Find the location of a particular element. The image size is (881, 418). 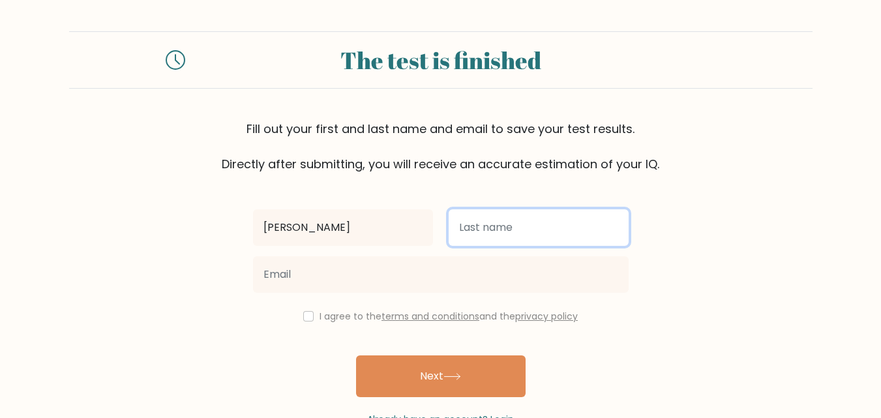

input: Last name is located at coordinates (539, 228).